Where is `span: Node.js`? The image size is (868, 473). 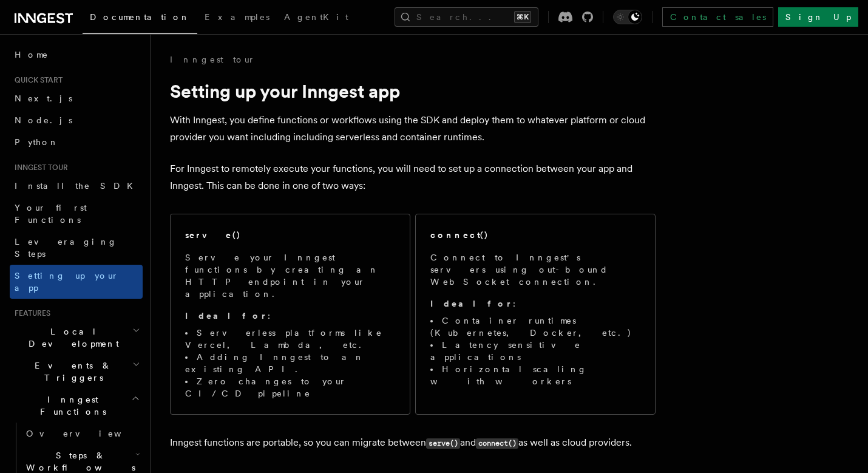
span: Node.js is located at coordinates (43, 120).